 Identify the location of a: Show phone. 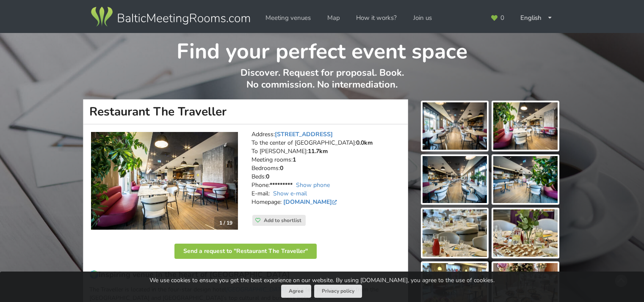
(313, 185).